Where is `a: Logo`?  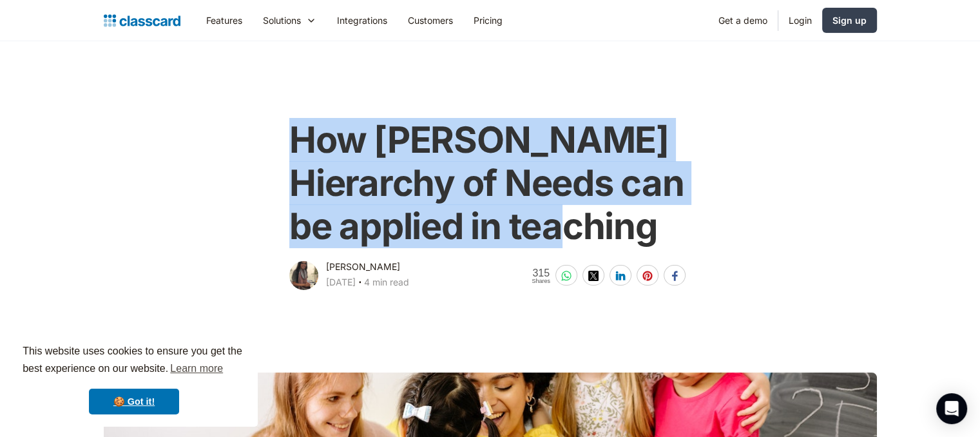
a: Logo is located at coordinates (141, 21).